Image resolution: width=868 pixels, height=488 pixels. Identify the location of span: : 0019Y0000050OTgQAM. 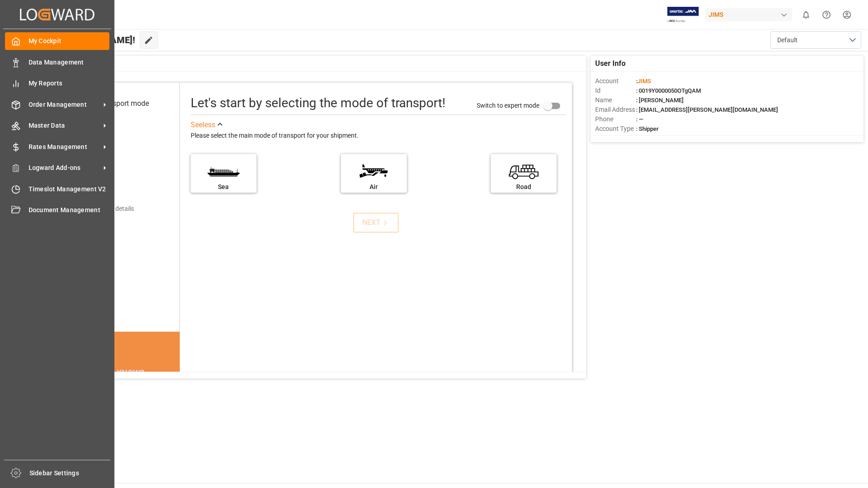
(668, 90).